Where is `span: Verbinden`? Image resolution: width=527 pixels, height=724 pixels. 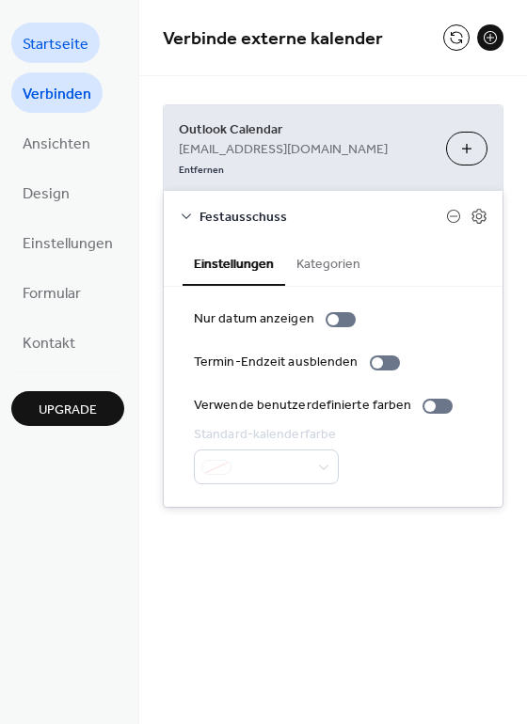
span: Verbinden is located at coordinates (56, 94).